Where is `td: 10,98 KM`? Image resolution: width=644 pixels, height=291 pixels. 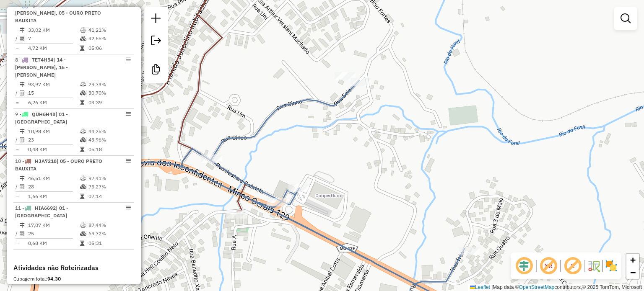 td: 10,98 KM is located at coordinates (54, 131).